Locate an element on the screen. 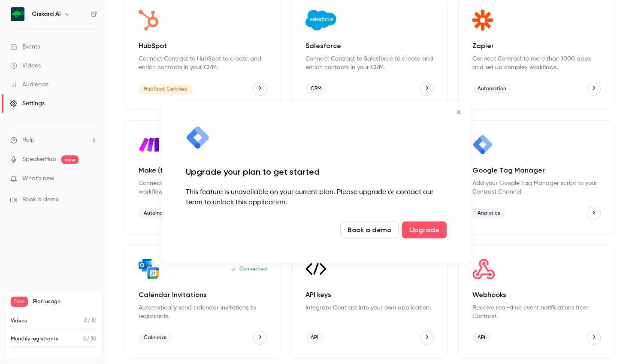 This screenshot has width=632, height=364. div: Audience is located at coordinates (29, 85).